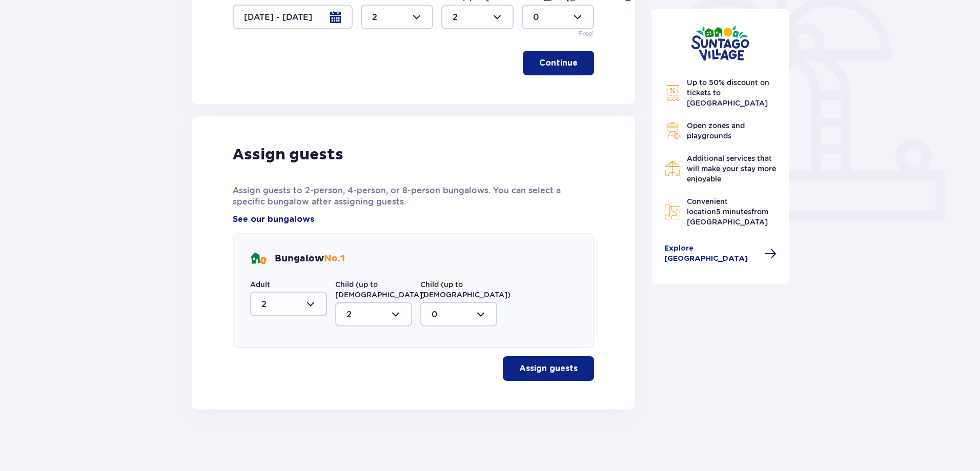  What do you see at coordinates (673, 212) in the screenshot?
I see `img: Map Icon` at bounding box center [673, 212].